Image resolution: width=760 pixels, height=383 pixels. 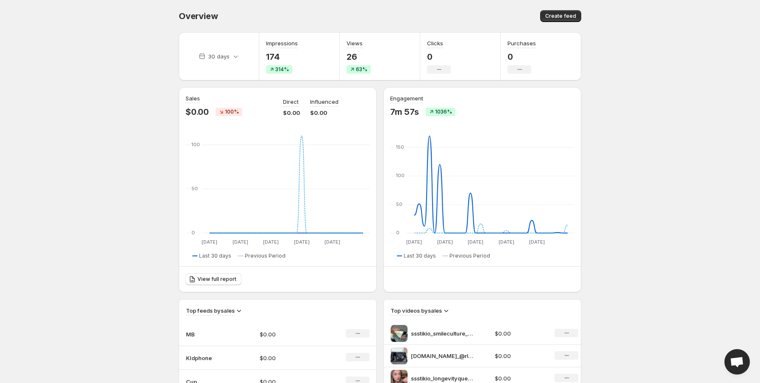 What do you see at coordinates (443, 378) in the screenshot?
I see `p: ssstikio_longevityqueen__1753192361436` at bounding box center [443, 378].